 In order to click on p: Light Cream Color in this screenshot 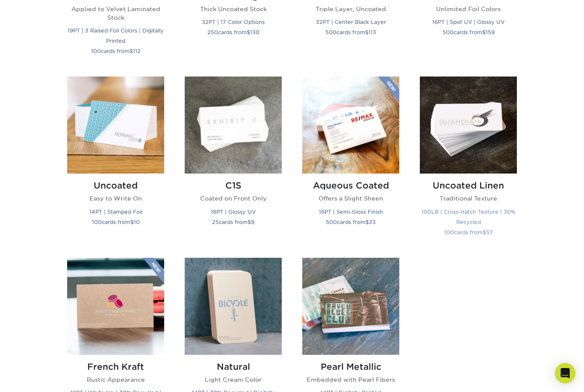, I will do `click(233, 380)`.